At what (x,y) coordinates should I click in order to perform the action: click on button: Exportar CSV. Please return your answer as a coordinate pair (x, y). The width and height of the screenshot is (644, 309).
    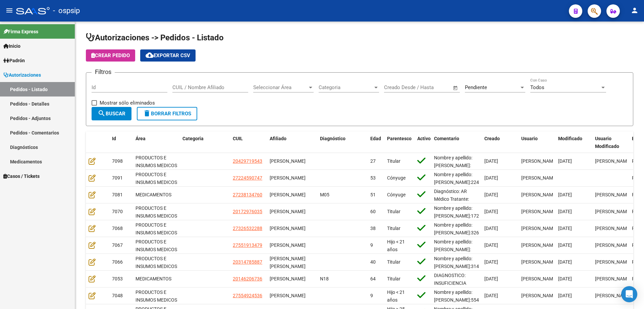
    Looking at the image, I should click on (168, 55).